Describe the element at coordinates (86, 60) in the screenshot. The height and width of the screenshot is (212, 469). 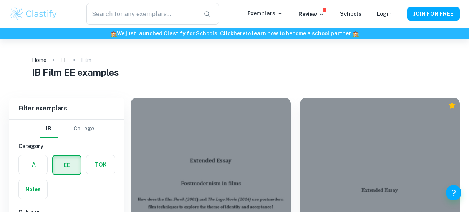
I see `p: Film` at that location.